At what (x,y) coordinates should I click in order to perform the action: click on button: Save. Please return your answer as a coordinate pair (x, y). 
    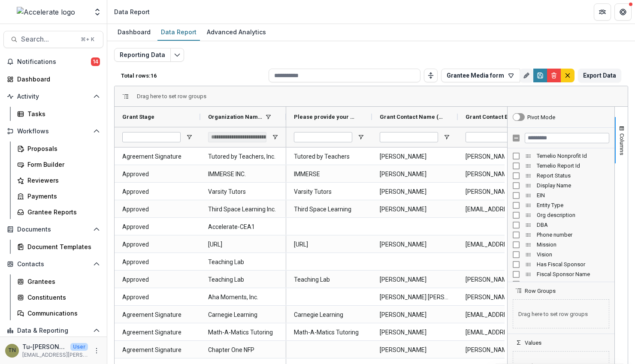
    Looking at the image, I should click on (540, 75).